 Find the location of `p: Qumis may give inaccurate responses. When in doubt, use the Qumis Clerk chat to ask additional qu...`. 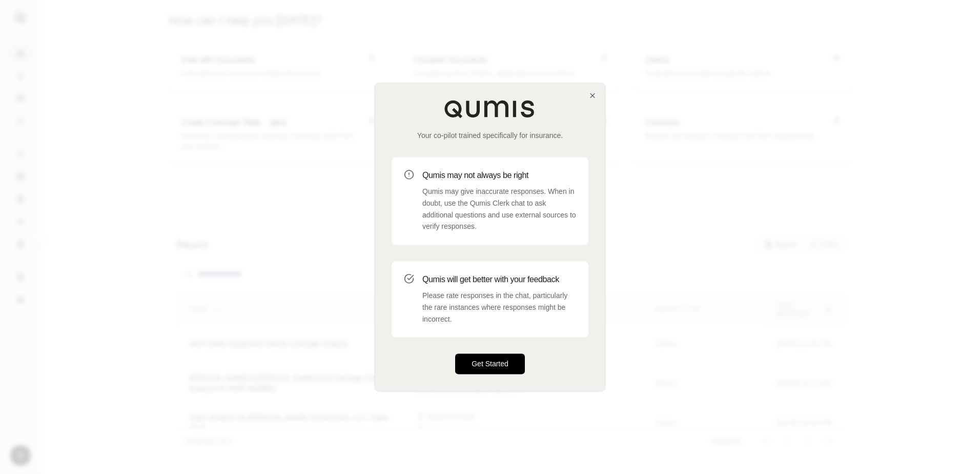

p: Qumis may give inaccurate responses. When in doubt, use the Qumis Clerk chat to ask additional qu... is located at coordinates (499, 208).